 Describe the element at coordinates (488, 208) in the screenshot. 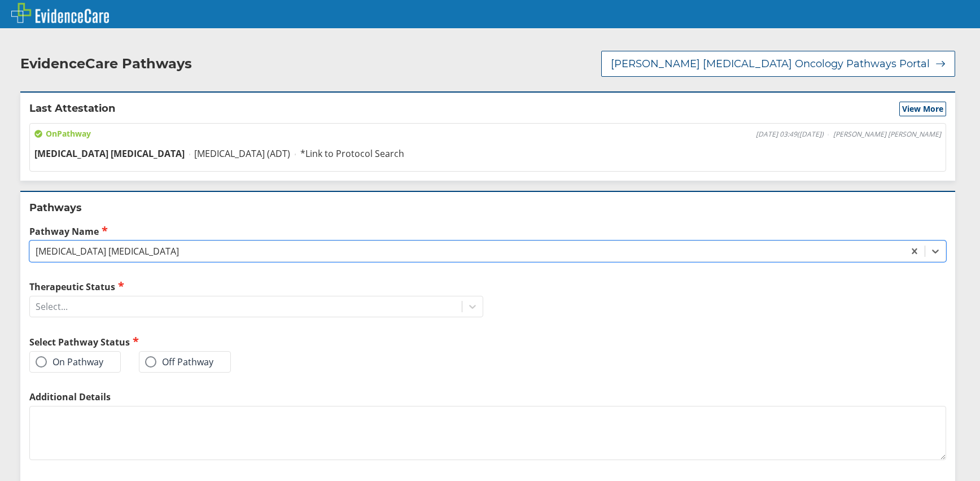

I see `h2: Pathways` at that location.